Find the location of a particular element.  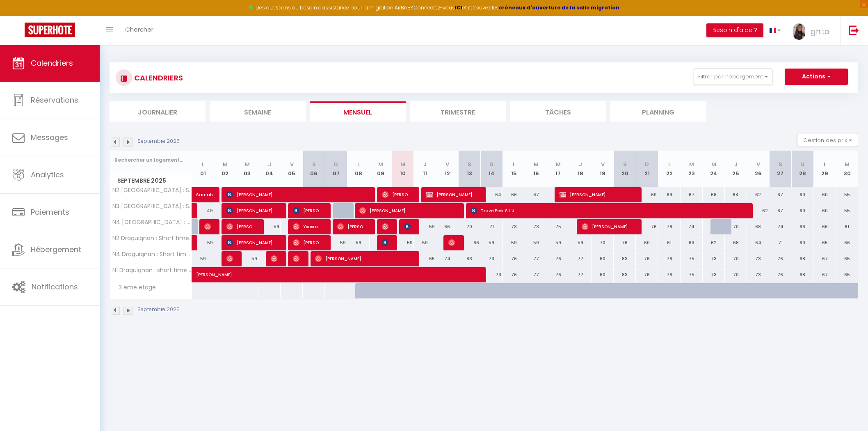

span: Paiements is located at coordinates (50, 212).